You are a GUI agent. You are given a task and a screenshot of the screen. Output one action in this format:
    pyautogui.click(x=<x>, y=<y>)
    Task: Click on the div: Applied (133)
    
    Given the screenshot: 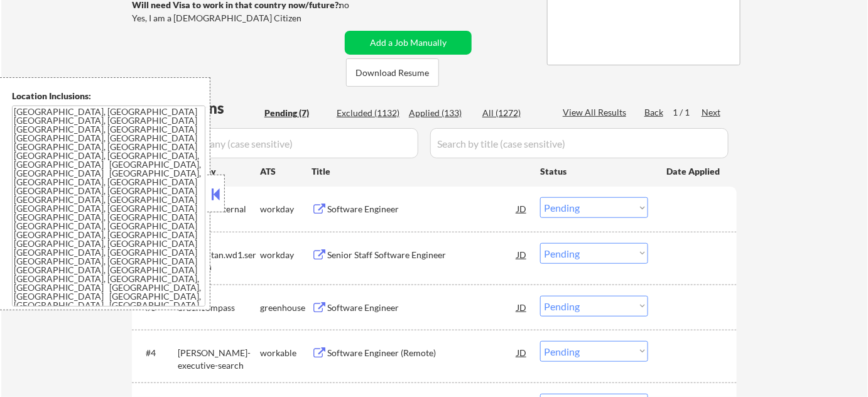 What is the action you would take?
    pyautogui.click(x=440, y=113)
    